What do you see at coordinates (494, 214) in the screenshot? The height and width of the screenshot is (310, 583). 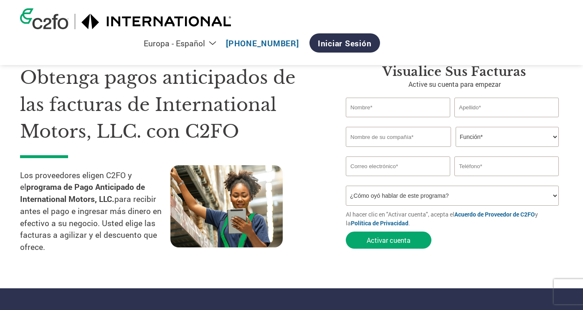 I see `a: Acuerdo de Proveedor de C2FO` at bounding box center [494, 214].